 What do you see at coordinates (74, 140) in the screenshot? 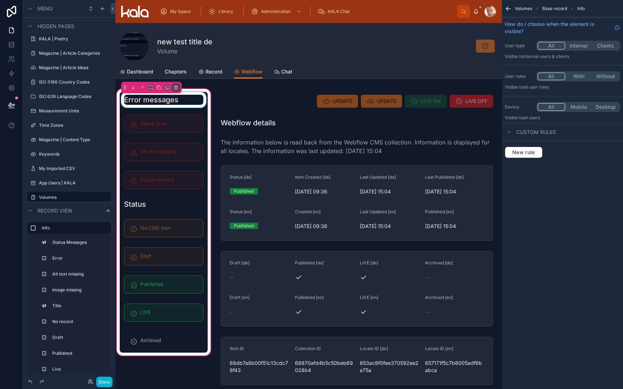
I see `a: Magazine | Content Type` at bounding box center [74, 140].